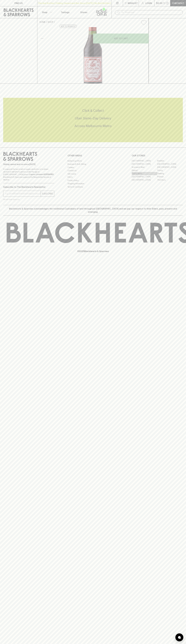 This screenshot has width=186, height=644. I want to click on p: Checkout, so click(178, 3).